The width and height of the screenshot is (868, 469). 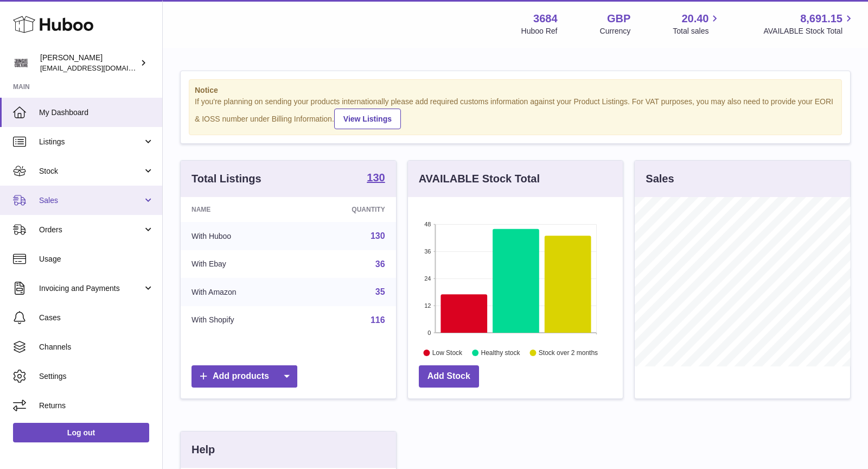 What do you see at coordinates (449, 376) in the screenshot?
I see `a: Add Stock` at bounding box center [449, 376].